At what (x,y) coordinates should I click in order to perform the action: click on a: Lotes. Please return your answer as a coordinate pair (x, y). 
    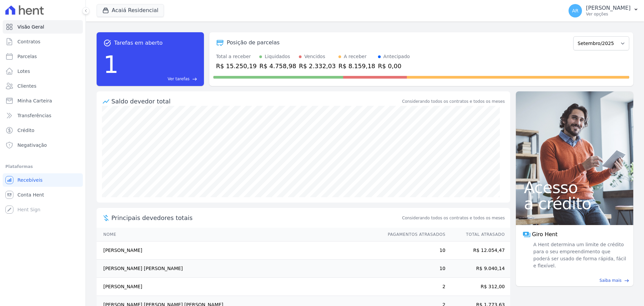
    Looking at the image, I should click on (43, 71).